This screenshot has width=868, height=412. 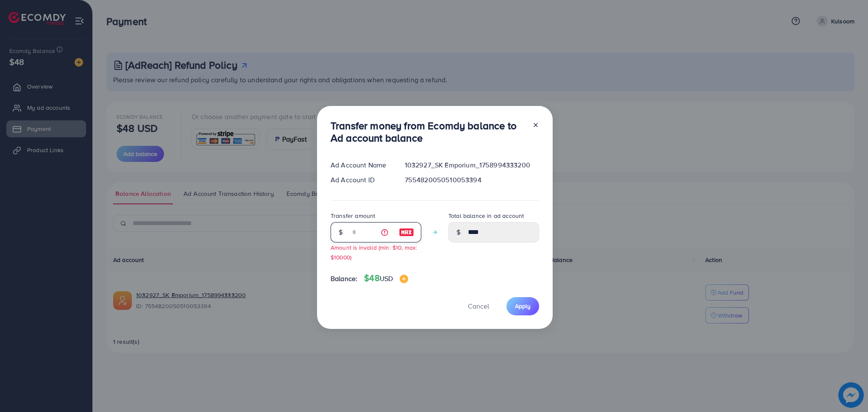 What do you see at coordinates (386, 278) in the screenshot?
I see `span: USD` at bounding box center [386, 278].